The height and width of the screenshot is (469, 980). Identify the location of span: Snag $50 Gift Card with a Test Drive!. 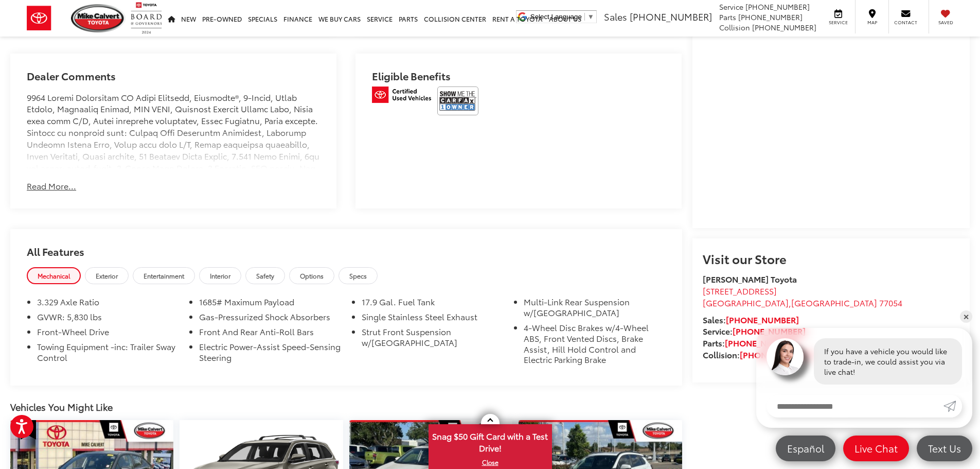
(490, 441).